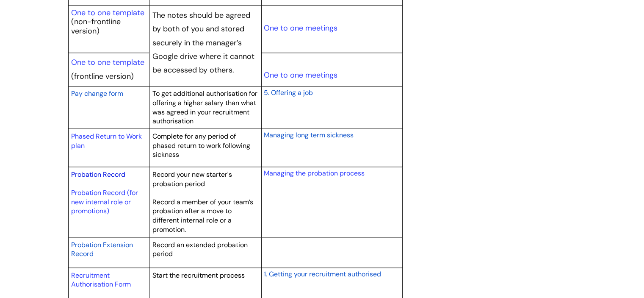 Image resolution: width=644 pixels, height=298 pixels. I want to click on a: Recruitment Authorisation Form, so click(101, 280).